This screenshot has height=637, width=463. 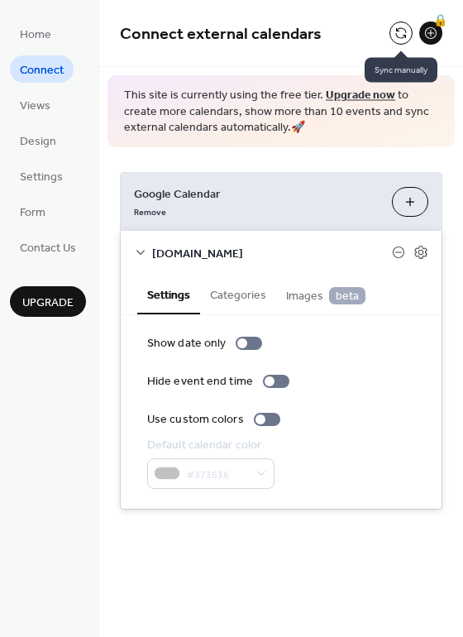 What do you see at coordinates (209, 445) in the screenshot?
I see `div: Default calendar color` at bounding box center [209, 445].